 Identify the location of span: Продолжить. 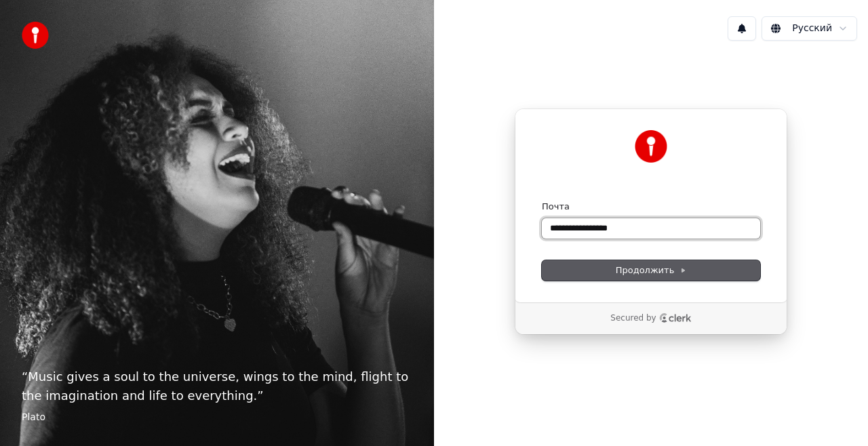
(651, 271).